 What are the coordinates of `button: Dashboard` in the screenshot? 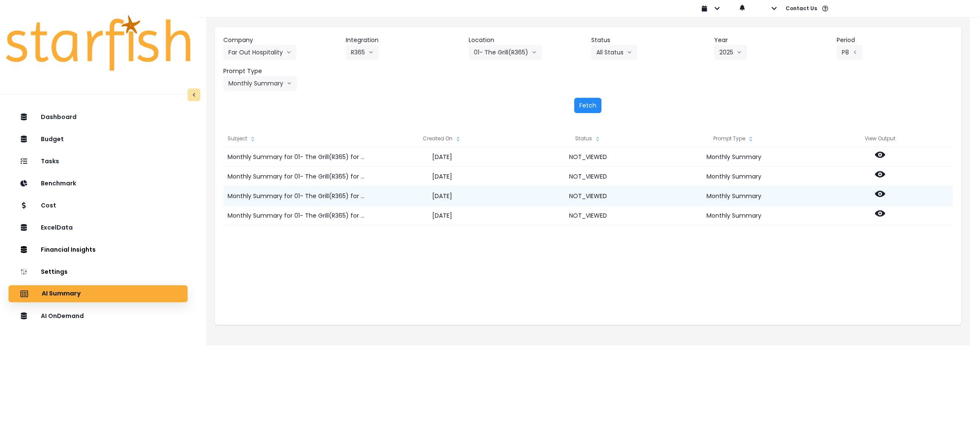 It's located at (98, 117).